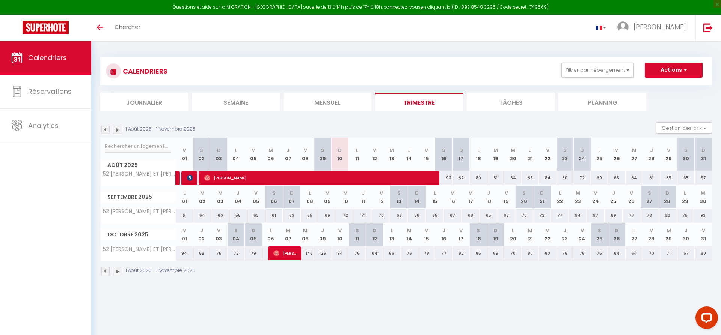 Image resolution: width=721 pixels, height=335 pixels. What do you see at coordinates (444, 154) in the screenshot?
I see `th: 16` at bounding box center [444, 154].